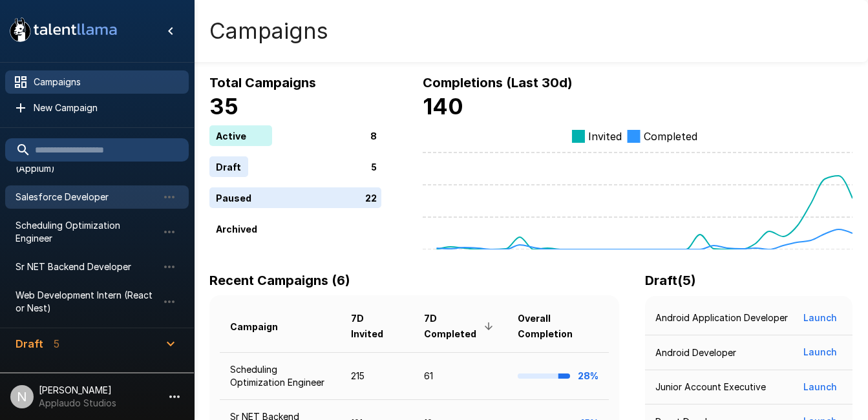  What do you see at coordinates (721, 318) in the screenshot?
I see `p: Android Application Developer` at bounding box center [721, 318].